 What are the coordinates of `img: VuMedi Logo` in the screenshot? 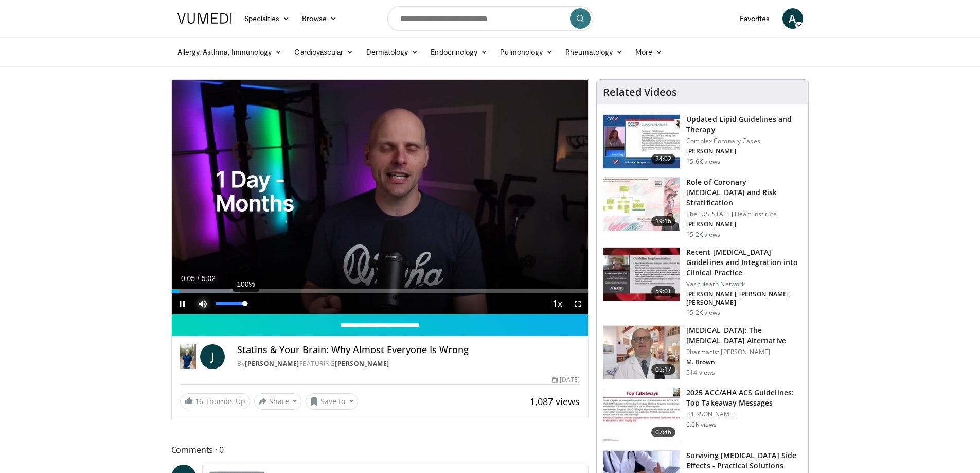 It's located at (205, 18).